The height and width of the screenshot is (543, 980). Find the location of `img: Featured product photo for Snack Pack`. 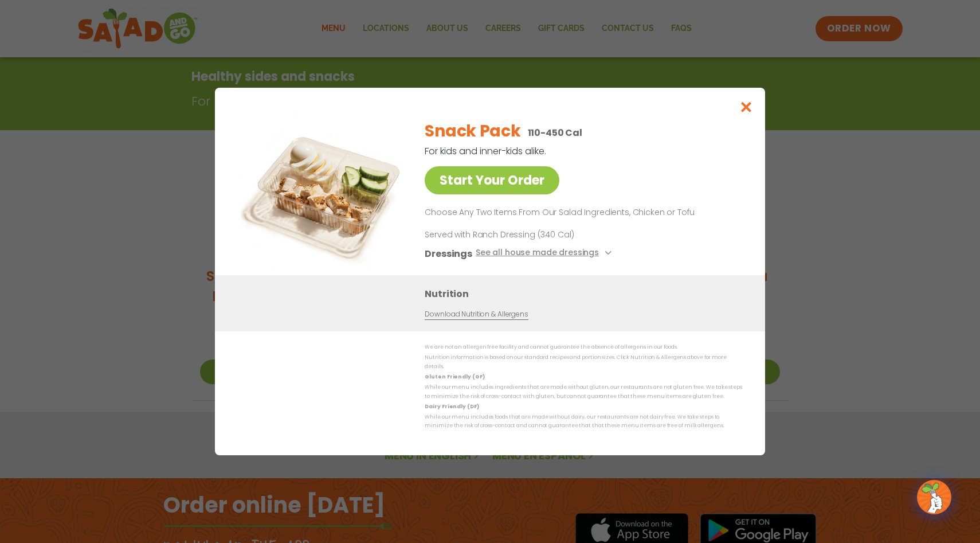

img: Featured product photo for Snack Pack is located at coordinates (321, 191).